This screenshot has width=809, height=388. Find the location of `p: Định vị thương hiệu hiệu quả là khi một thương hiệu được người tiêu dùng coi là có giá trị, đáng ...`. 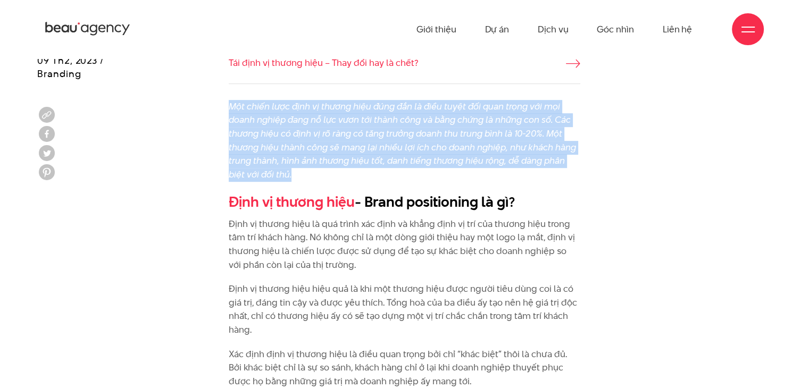

p: Định vị thương hiệu hiệu quả là khi một thương hiệu được người tiêu dùng coi là có giá trị, đáng ... is located at coordinates (404, 309).